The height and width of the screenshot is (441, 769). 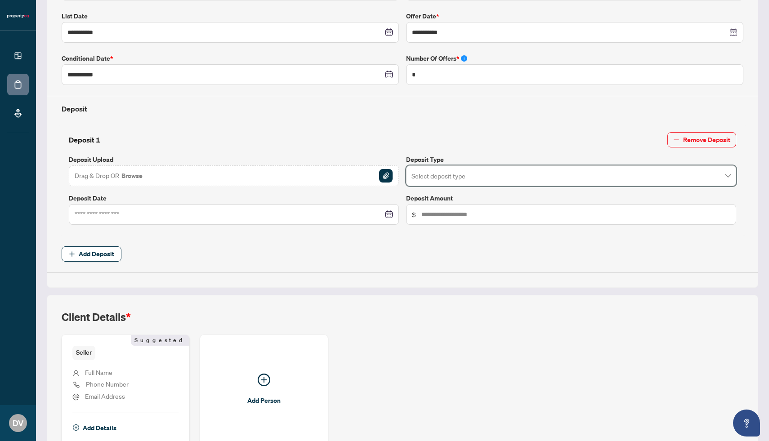 What do you see at coordinates (72, 254) in the screenshot?
I see `span: plus` at bounding box center [72, 254].